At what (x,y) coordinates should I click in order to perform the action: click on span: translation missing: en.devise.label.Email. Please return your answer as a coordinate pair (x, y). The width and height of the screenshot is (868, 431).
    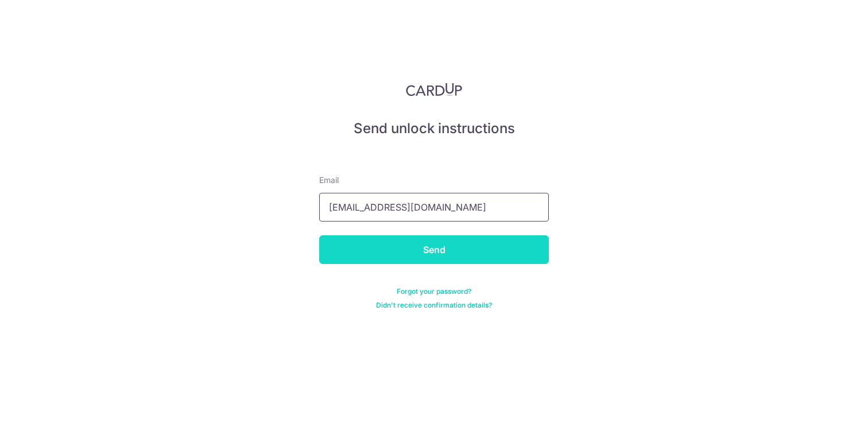
    Looking at the image, I should click on (329, 179).